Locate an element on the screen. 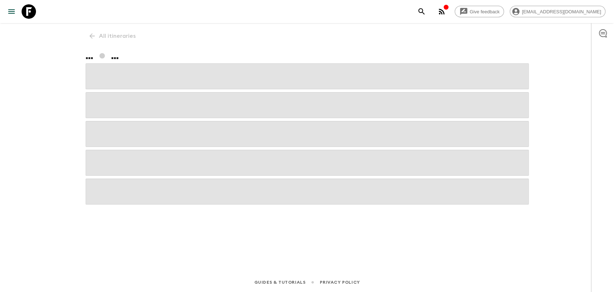  button: search adventures is located at coordinates (421, 12).